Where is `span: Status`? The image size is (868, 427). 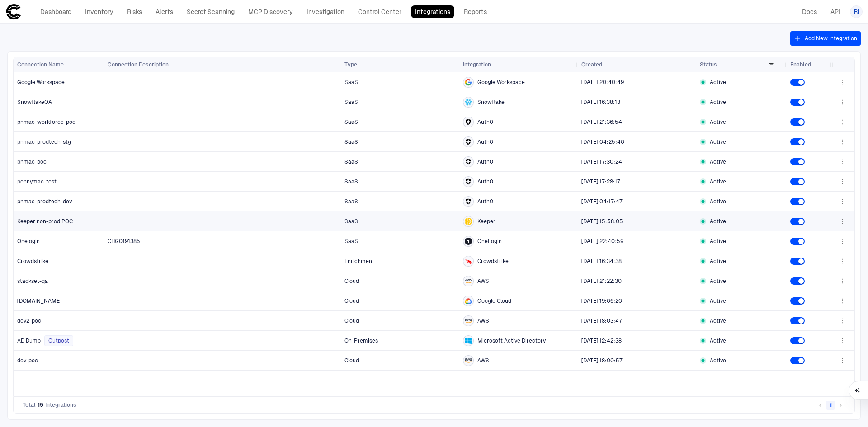
span: Status is located at coordinates (709, 65).